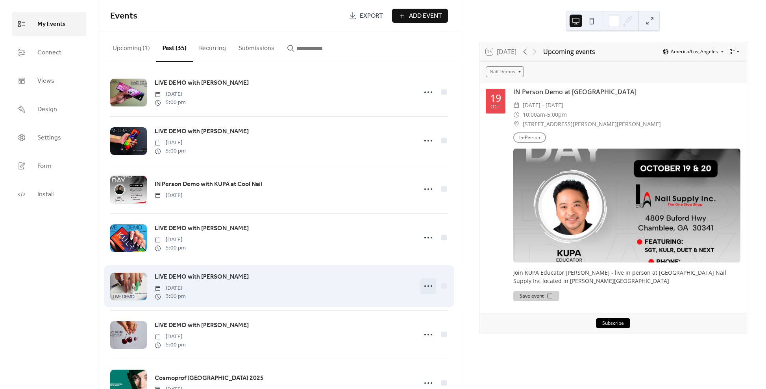 The image size is (766, 389). Describe the element at coordinates (213, 46) in the screenshot. I see `button: Recurring` at that location.